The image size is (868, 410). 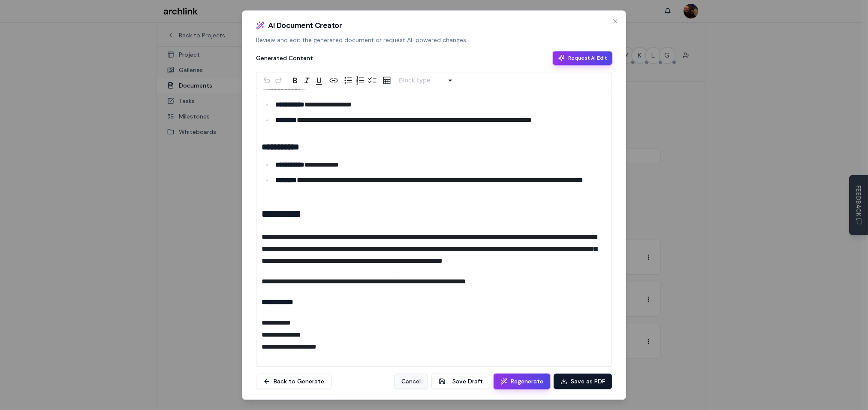 I want to click on button: Bold, so click(x=295, y=81).